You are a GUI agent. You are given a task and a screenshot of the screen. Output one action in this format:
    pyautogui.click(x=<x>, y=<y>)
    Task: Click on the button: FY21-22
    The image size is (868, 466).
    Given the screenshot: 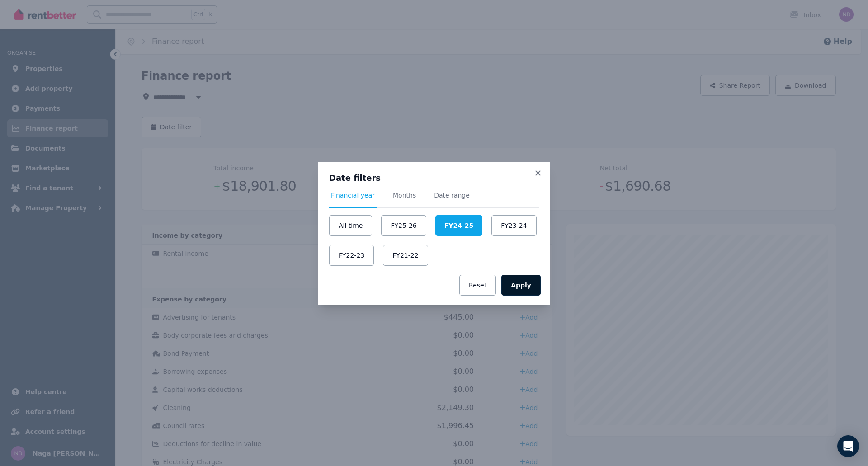 What is the action you would take?
    pyautogui.click(x=405, y=255)
    